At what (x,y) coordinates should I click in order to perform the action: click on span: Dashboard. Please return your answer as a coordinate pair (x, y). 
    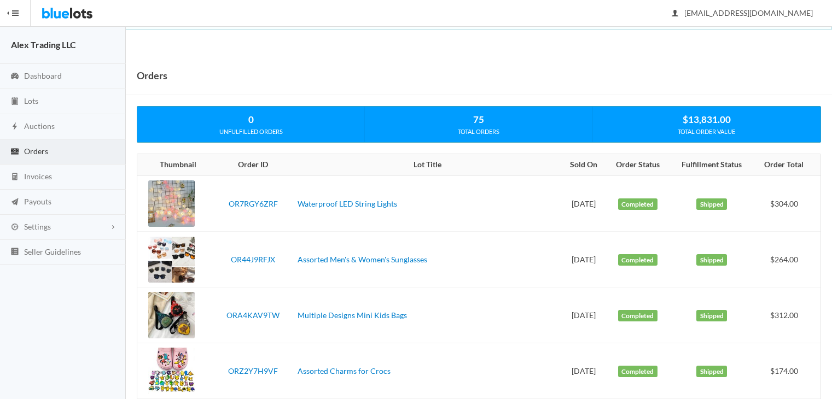
    Looking at the image, I should click on (43, 75).